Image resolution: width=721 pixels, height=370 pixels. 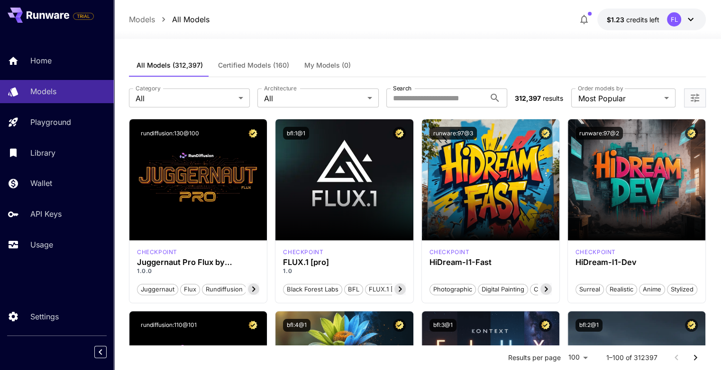 I want to click on span: juggernaut, so click(x=157, y=290).